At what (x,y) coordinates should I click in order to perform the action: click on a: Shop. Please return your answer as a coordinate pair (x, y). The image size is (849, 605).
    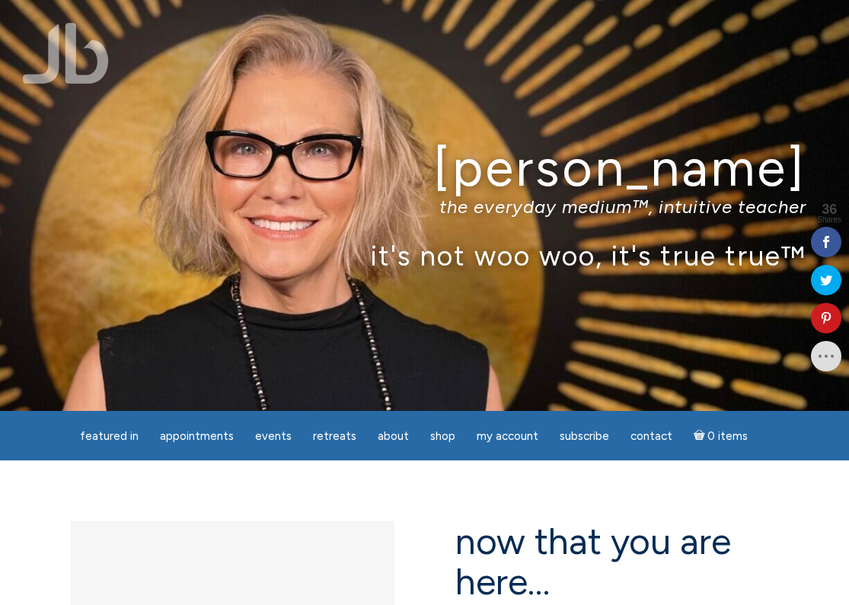
    Looking at the image, I should click on (442, 436).